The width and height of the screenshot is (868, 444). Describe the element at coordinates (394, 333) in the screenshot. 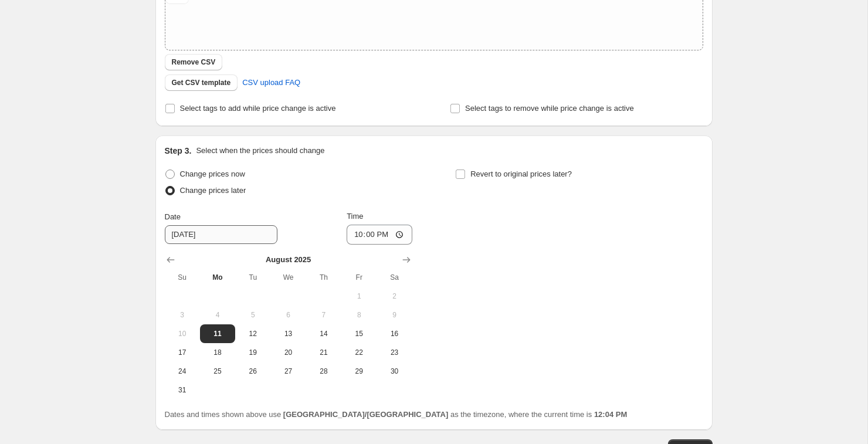

I see `button: Saturday August 16 2025` at that location.